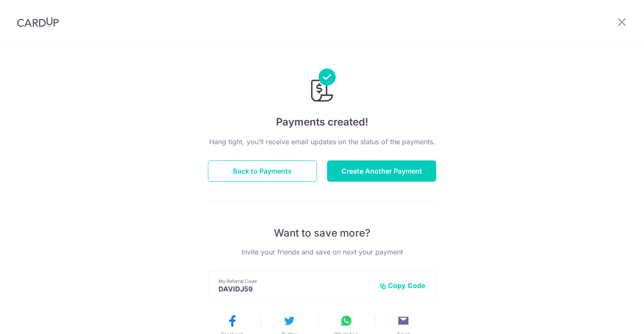 The height and width of the screenshot is (334, 644). I want to click on p: My Referral Code, so click(296, 281).